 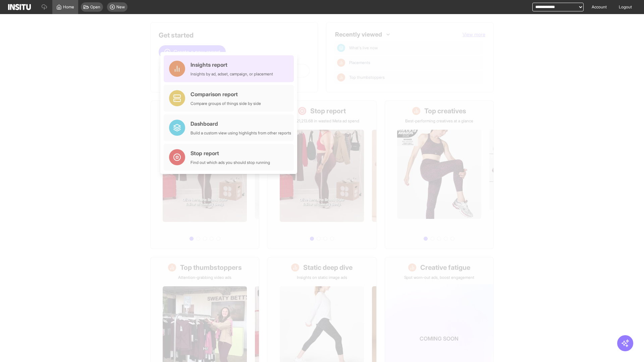 What do you see at coordinates (232, 74) in the screenshot?
I see `div: Insights by ad, adset, campaign, or placement` at bounding box center [232, 74].